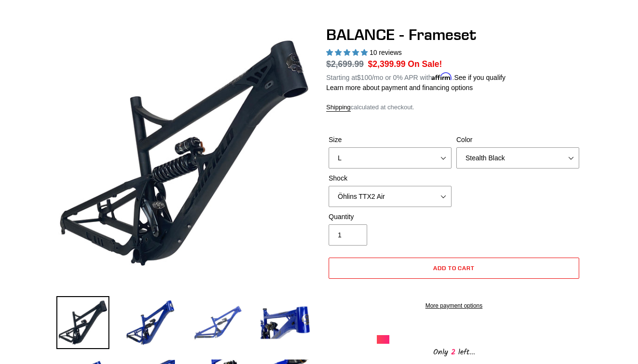 This screenshot has height=364, width=638. Describe the element at coordinates (453, 351) in the screenshot. I see `span: 2` at that location.